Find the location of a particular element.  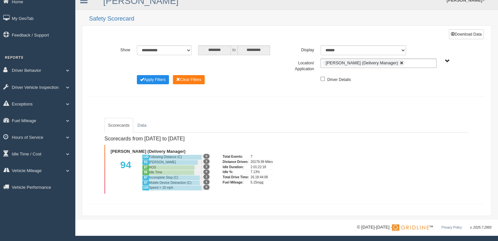

div: Distance Driven: is located at coordinates (236, 162).